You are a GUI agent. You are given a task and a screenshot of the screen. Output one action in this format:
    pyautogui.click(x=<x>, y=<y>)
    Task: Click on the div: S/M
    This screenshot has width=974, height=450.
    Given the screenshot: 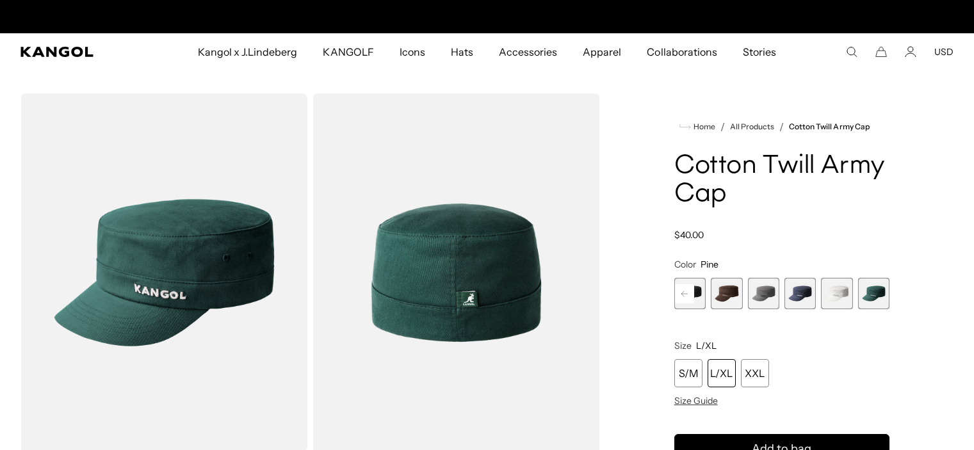 What is the action you would take?
    pyautogui.click(x=689, y=373)
    